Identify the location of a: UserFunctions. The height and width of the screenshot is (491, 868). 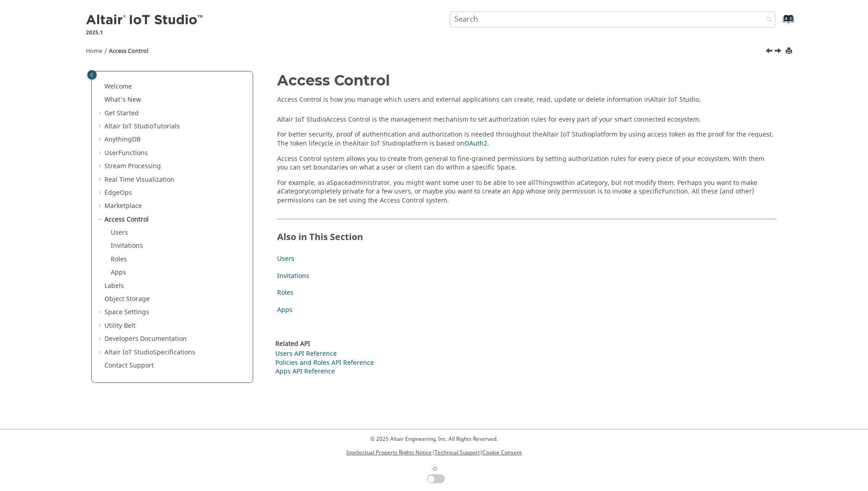
(126, 153).